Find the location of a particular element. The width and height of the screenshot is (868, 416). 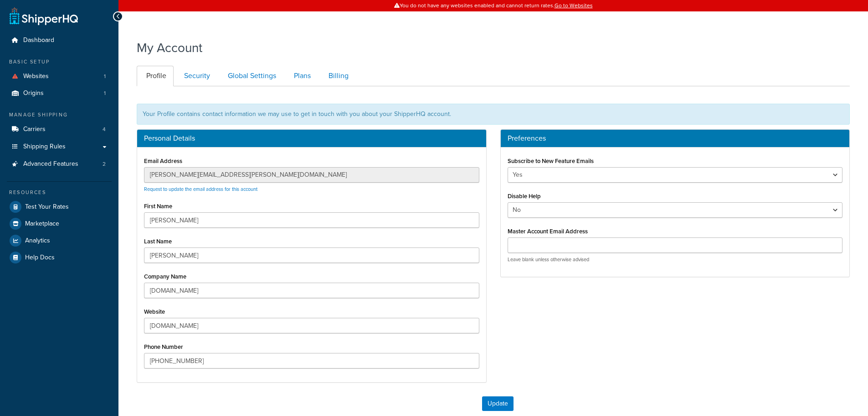

a: Carriers 4 is located at coordinates (59, 129).